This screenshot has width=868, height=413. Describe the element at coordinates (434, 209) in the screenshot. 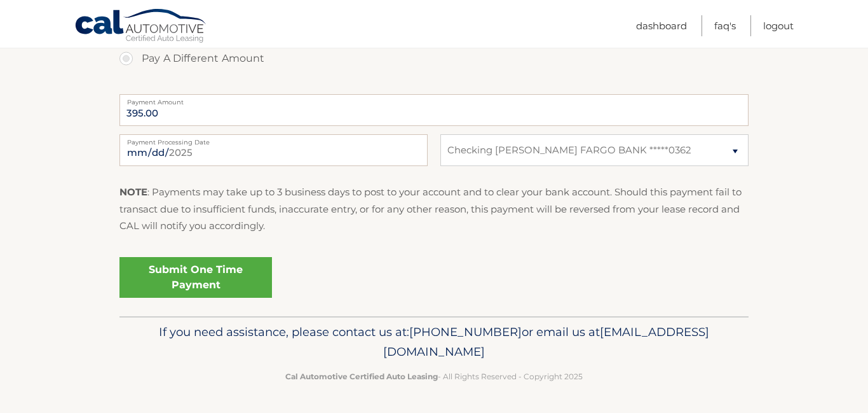

I see `p: : Payments may take up to 3 business days to post to your account and to clear your bank account....` at that location.